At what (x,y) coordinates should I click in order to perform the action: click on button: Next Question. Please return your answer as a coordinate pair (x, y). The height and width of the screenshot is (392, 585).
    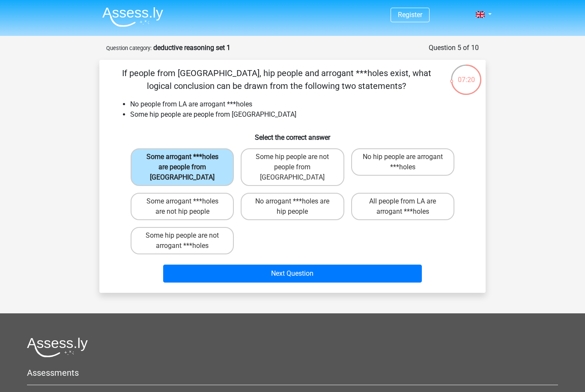
    Looking at the image, I should click on (292, 273).